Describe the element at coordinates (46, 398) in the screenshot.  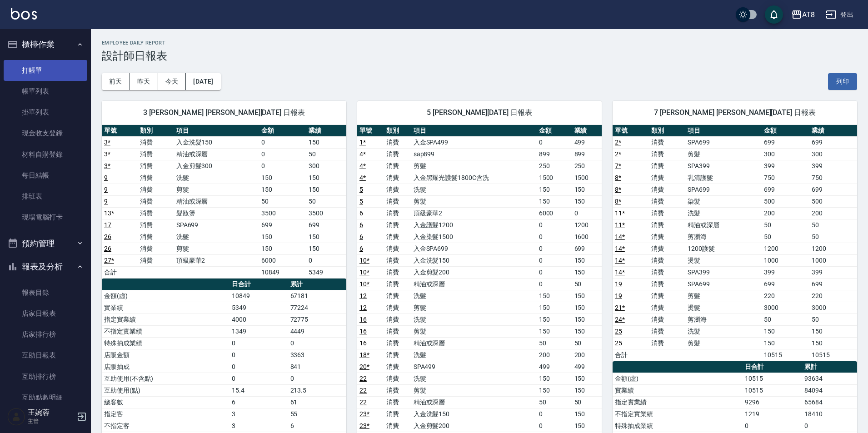
I see `a: 互助點數明細` at that location.